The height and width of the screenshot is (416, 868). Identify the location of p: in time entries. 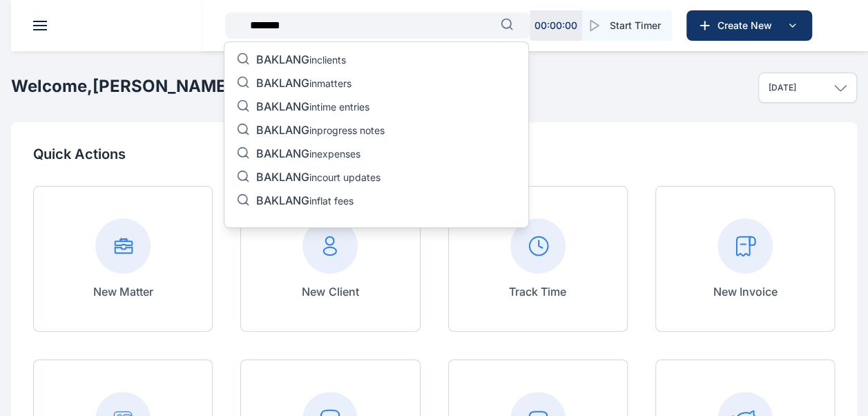
(313, 108).